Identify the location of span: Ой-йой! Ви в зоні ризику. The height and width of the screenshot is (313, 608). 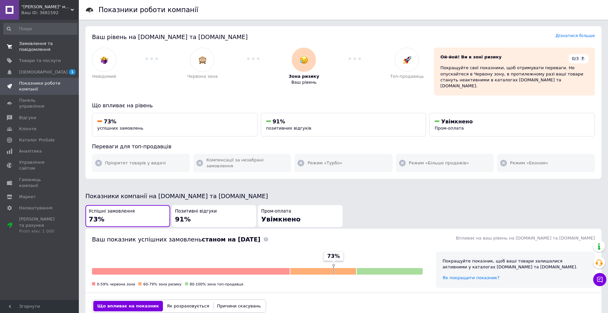
(471, 57).